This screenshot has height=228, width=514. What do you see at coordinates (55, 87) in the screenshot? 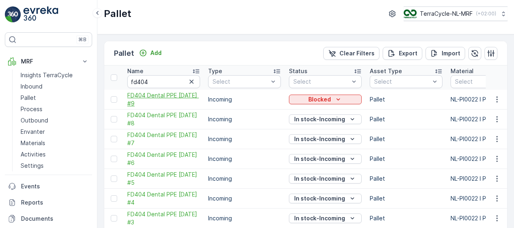
I see `a: Inbound` at bounding box center [55, 87].